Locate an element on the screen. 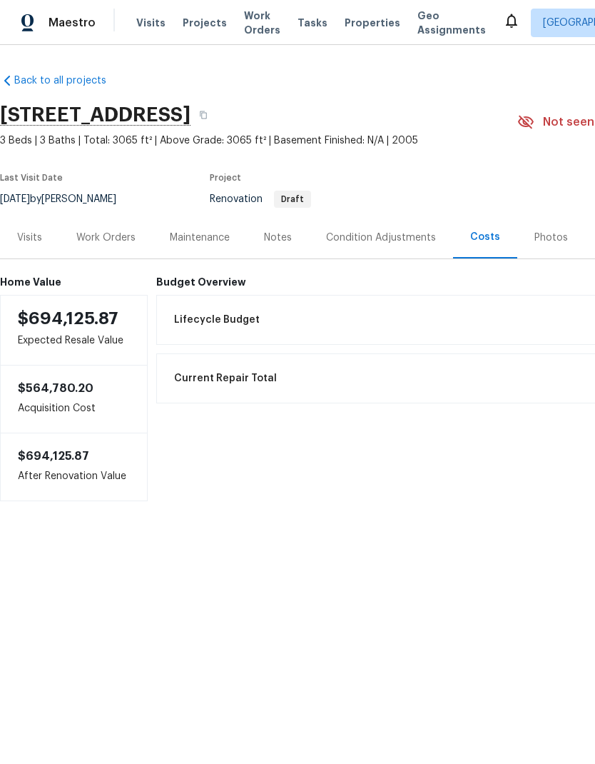 The height and width of the screenshot is (764, 595). div: Photos is located at coordinates (551, 238).